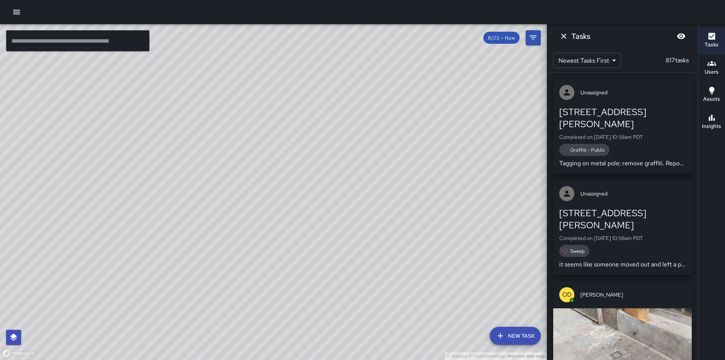 This screenshot has width=725, height=360. What do you see at coordinates (677, 60) in the screenshot?
I see `p: 817 tasks` at bounding box center [677, 60].